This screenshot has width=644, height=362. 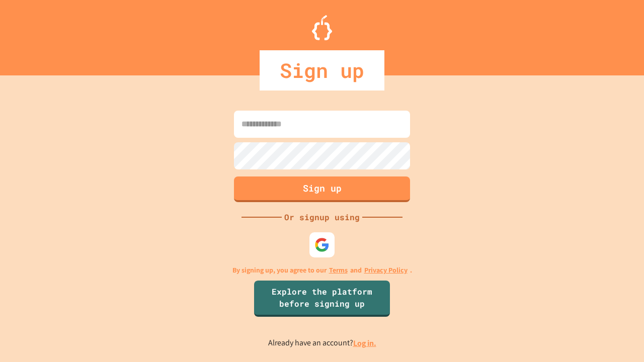 I want to click on a: Privacy Policy, so click(x=386, y=270).